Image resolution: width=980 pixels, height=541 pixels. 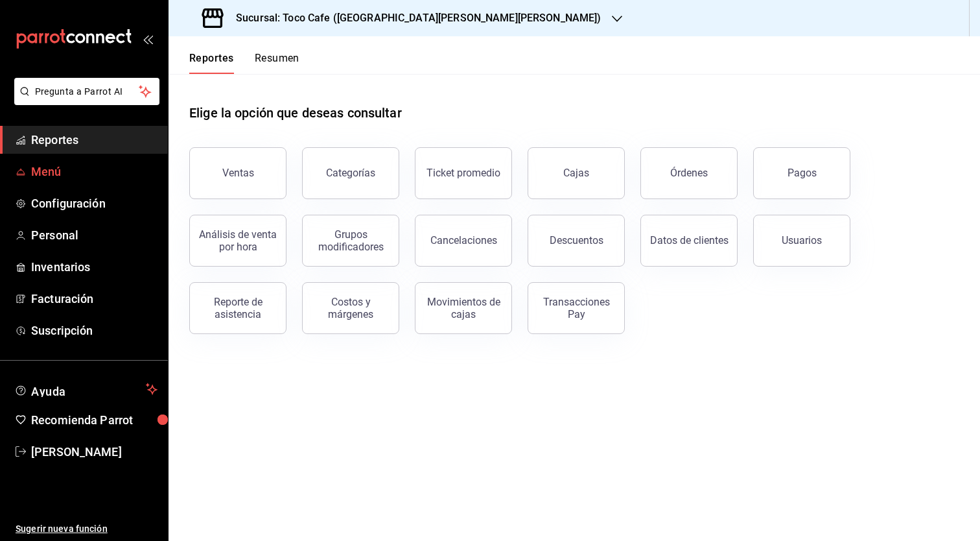 What do you see at coordinates (238, 308) in the screenshot?
I see `button: Reporte de asistencia` at bounding box center [238, 308].